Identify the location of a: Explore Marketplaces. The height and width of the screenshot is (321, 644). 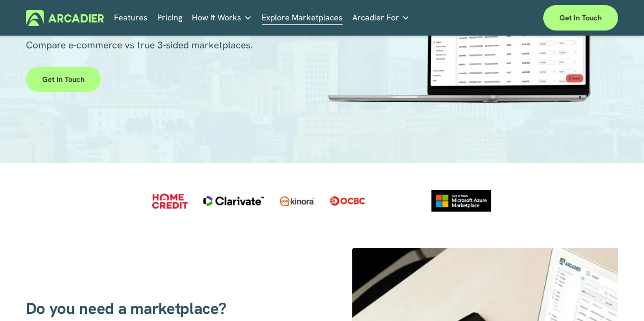
(302, 18).